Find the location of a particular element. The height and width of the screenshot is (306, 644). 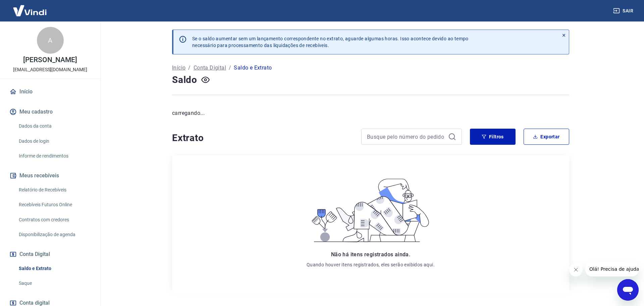

p: Início is located at coordinates (179, 68).